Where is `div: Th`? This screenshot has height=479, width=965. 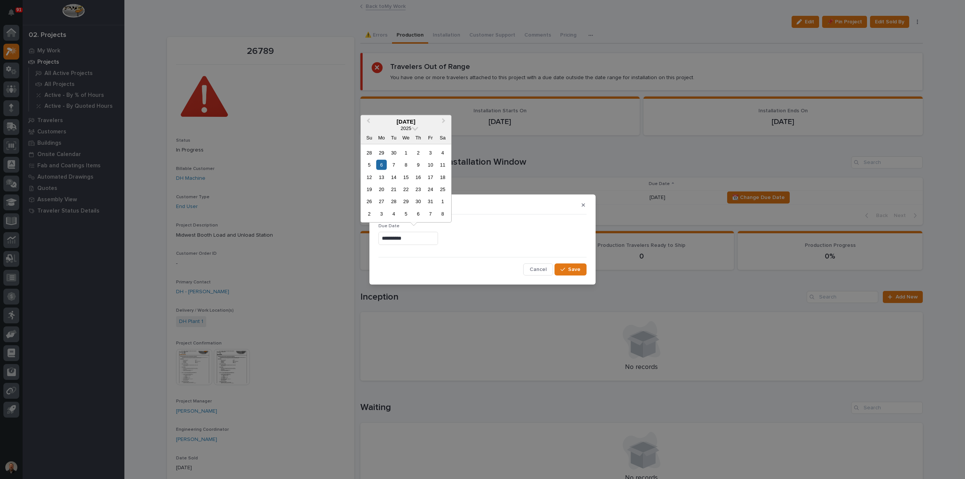 div: Th is located at coordinates (418, 137).